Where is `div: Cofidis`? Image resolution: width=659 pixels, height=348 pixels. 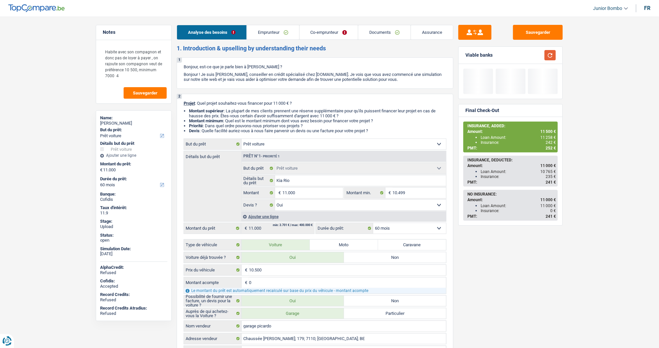
div: Cofidis is located at coordinates (134, 199).